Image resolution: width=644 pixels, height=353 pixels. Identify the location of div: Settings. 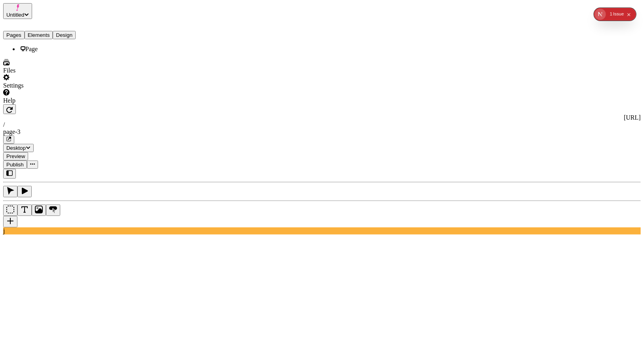
(50, 86).